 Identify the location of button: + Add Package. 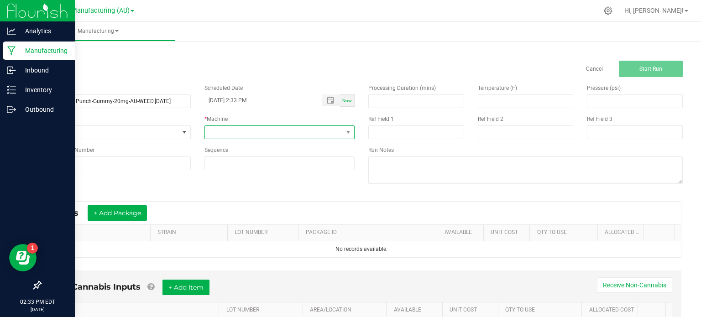
(117, 213).